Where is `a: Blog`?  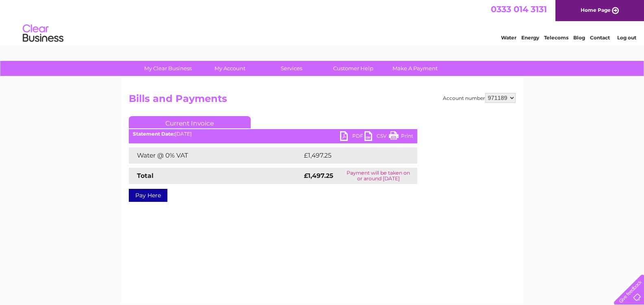 a: Blog is located at coordinates (579, 37).